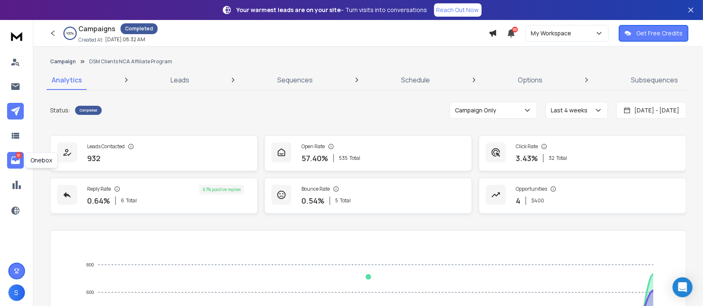  I want to click on a: Options, so click(530, 80).